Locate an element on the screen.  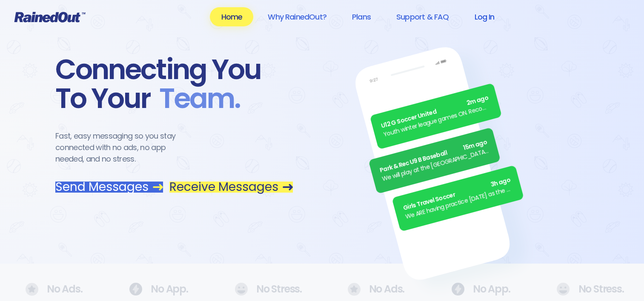
span: 3h ago is located at coordinates (500, 182).